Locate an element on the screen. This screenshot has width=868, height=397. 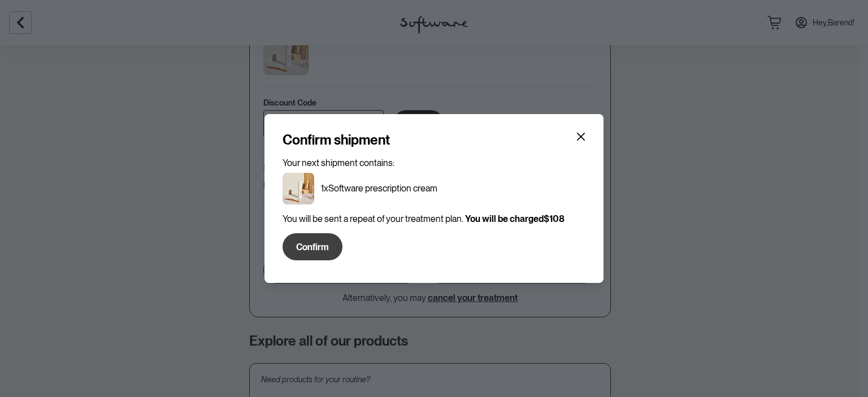
p: 1x Software prescription cream is located at coordinates (379, 188).